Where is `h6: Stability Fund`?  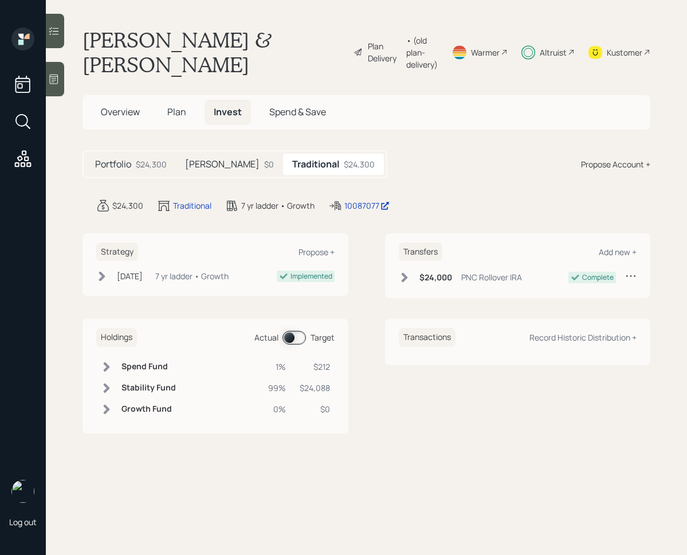
h6: Stability Fund is located at coordinates (148, 387).